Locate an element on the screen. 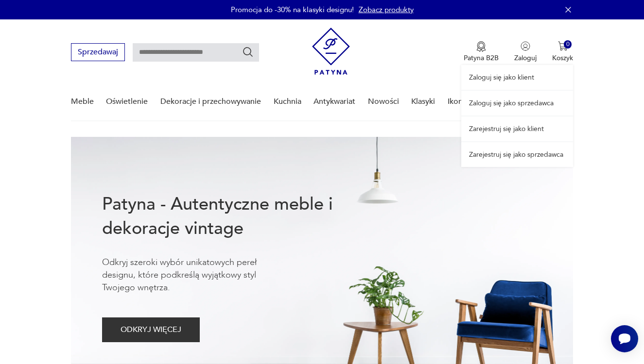 Image resolution: width=644 pixels, height=364 pixels. a: Sprzedawaj is located at coordinates (98, 53).